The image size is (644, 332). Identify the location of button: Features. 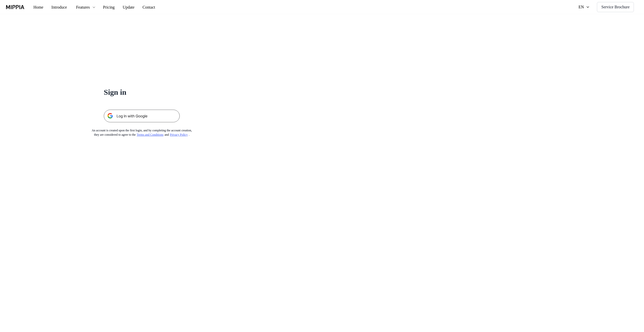
(90, 7).